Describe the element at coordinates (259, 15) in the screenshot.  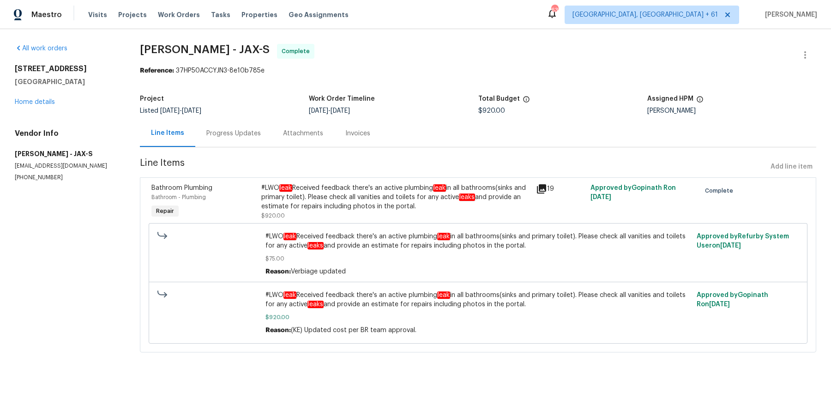
I see `span: Properties` at that location.